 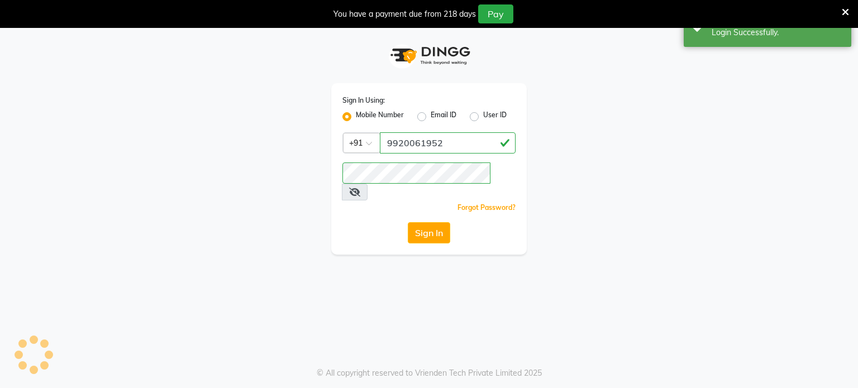 I want to click on label: Email ID, so click(x=444, y=117).